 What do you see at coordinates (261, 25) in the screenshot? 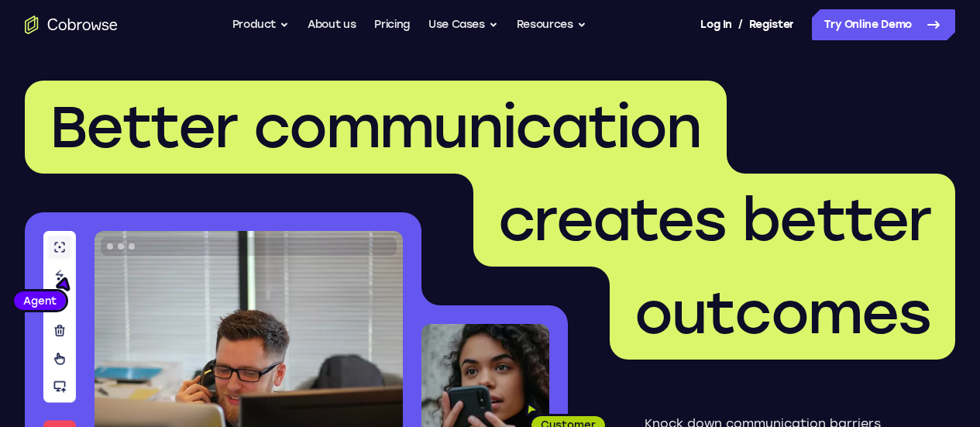
I see `button: Product` at bounding box center [261, 25].